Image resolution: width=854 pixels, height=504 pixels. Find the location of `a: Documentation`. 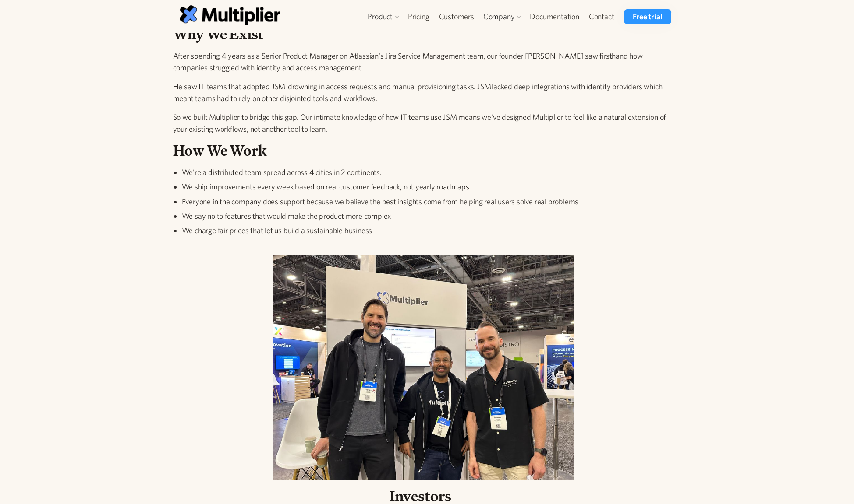

a: Documentation is located at coordinates (554, 17).